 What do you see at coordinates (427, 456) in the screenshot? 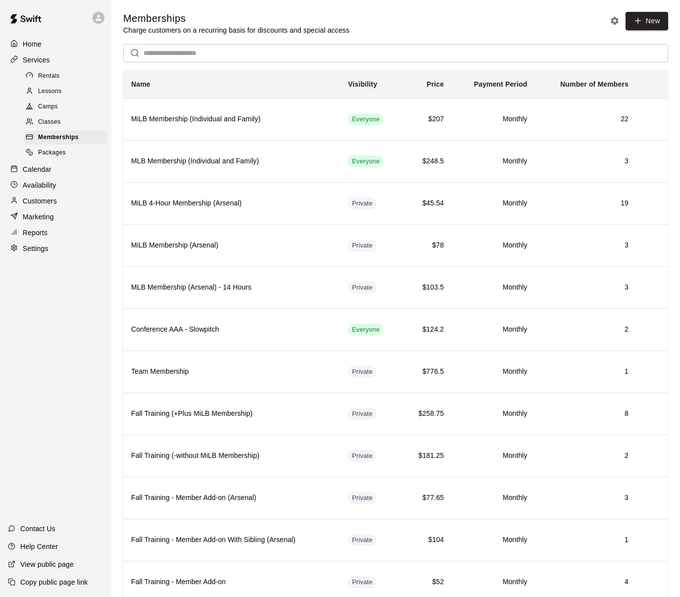
I see `h6: $181.25` at bounding box center [427, 456].